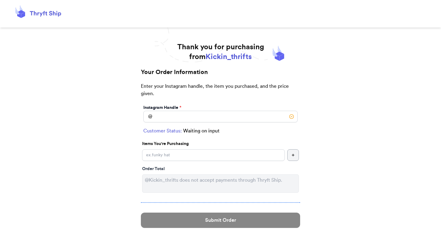 This screenshot has width=441, height=238. I want to click on p: Enter your Instagram handle, the item you purchased, and the price given., so click(220, 93).